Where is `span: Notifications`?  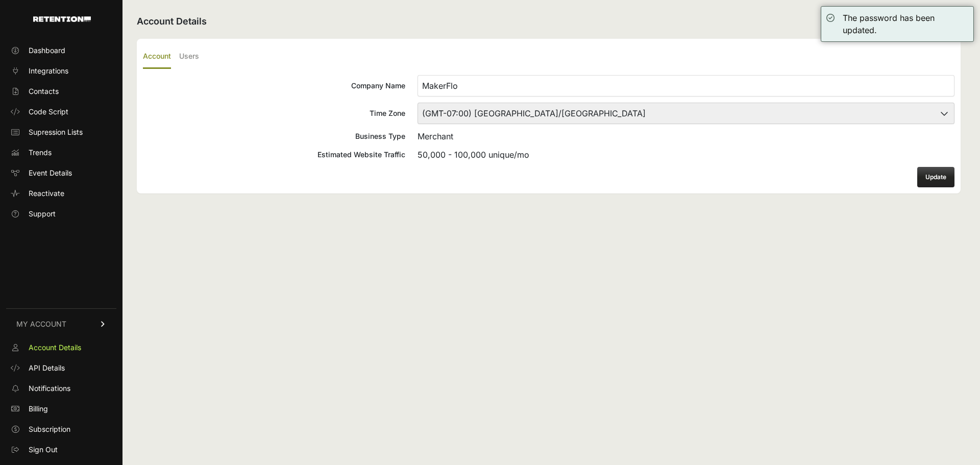
span: Notifications is located at coordinates (50, 388).